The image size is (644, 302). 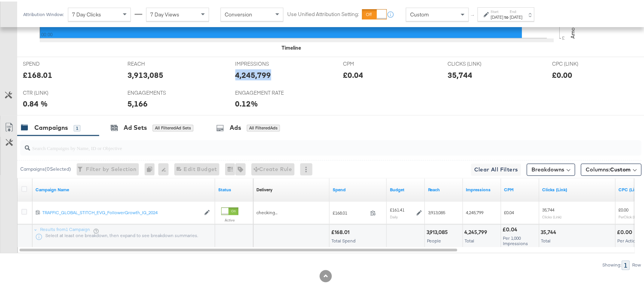 I want to click on span: checking..., so click(x=267, y=211).